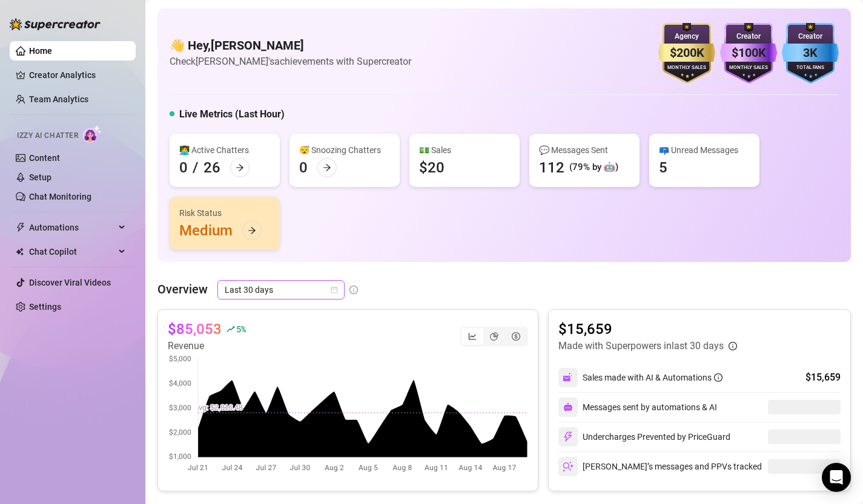 The image size is (863, 504). What do you see at coordinates (44, 158) in the screenshot?
I see `a: Content` at bounding box center [44, 158].